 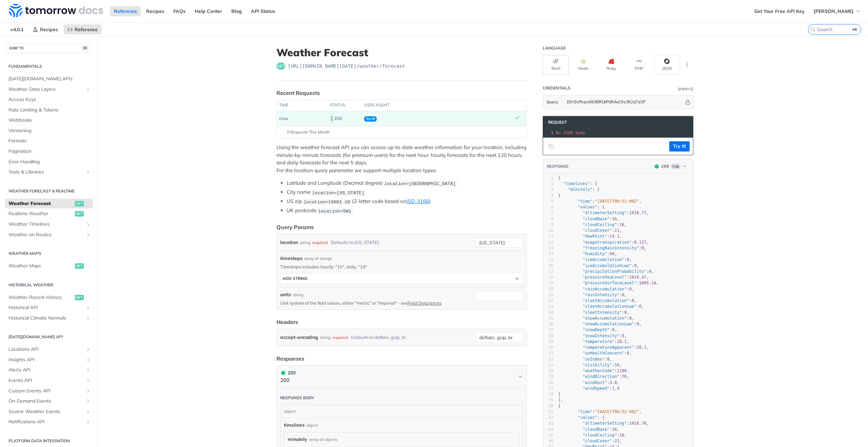 I want to click on span: "sleetIntensity", so click(x=602, y=312).